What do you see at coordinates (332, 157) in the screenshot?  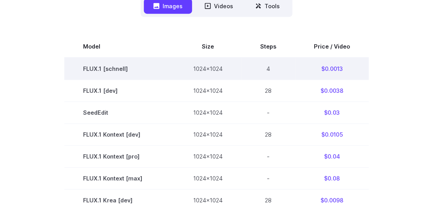 I see `td: $0.04` at bounding box center [332, 157].